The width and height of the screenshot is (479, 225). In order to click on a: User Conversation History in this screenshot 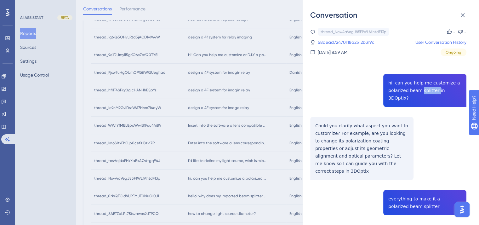, I will do `click(441, 42)`.